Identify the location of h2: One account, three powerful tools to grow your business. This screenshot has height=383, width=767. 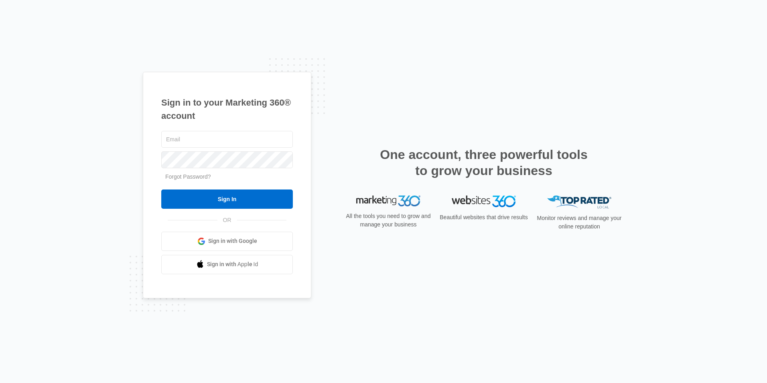
(484, 162).